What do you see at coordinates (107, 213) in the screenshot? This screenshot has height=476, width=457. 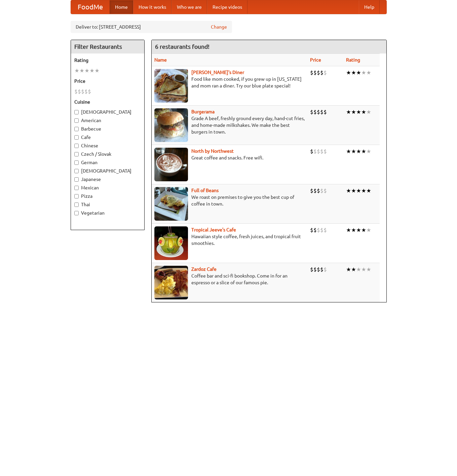 I see `label: Vegetarian` at bounding box center [107, 213].